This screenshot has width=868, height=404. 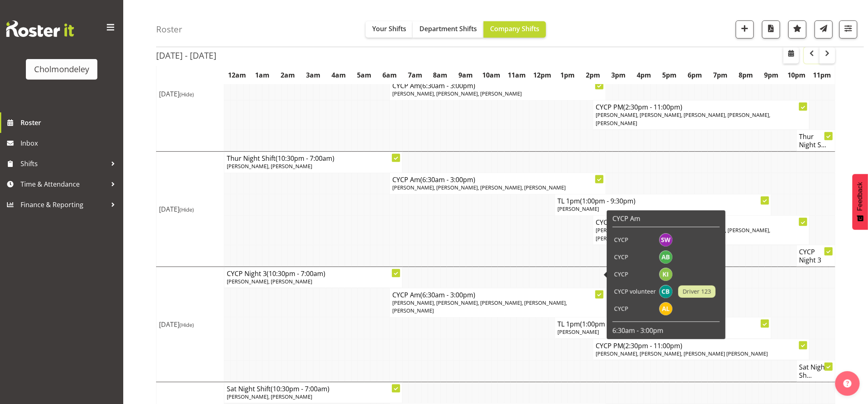 I want to click on th: 7am, so click(x=414, y=75).